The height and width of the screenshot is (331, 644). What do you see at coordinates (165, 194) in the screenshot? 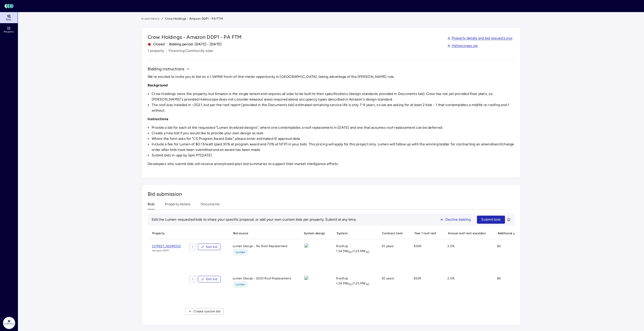
I see `span: Bid submission` at bounding box center [165, 194].